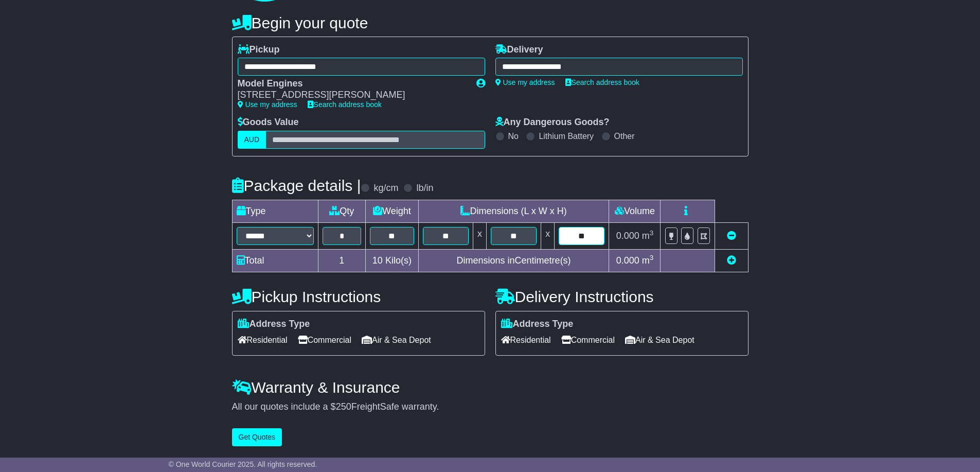 Image resolution: width=980 pixels, height=472 pixels. Describe the element at coordinates (566, 136) in the screenshot. I see `label: Lithium Battery` at that location.